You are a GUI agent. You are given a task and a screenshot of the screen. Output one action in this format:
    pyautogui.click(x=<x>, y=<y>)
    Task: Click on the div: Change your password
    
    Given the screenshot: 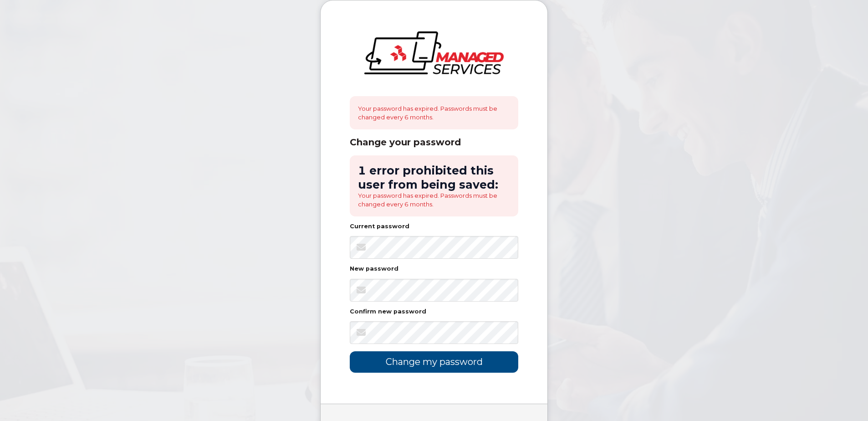 What is the action you would take?
    pyautogui.click(x=434, y=142)
    